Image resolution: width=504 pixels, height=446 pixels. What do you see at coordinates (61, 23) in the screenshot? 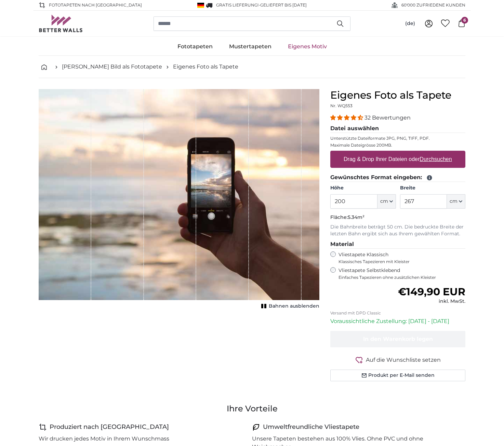
I see `img: Betterwalls` at bounding box center [61, 23].